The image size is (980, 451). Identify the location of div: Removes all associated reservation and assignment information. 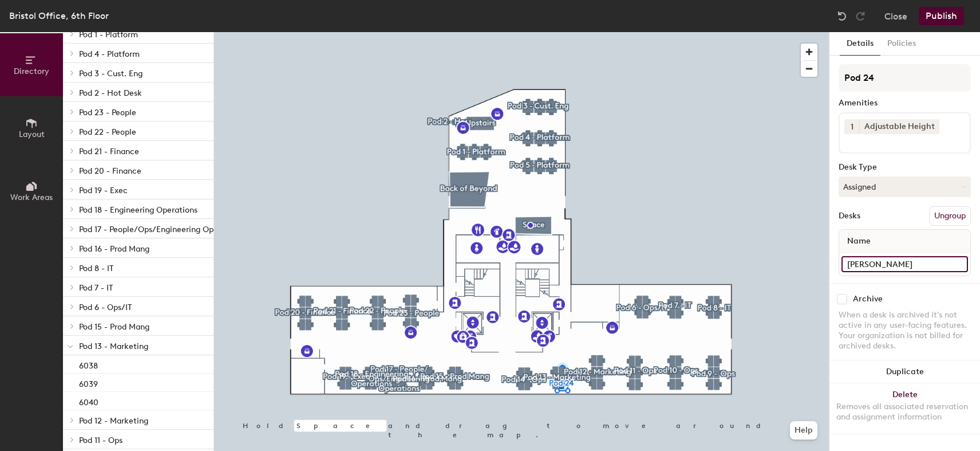
(905, 412).